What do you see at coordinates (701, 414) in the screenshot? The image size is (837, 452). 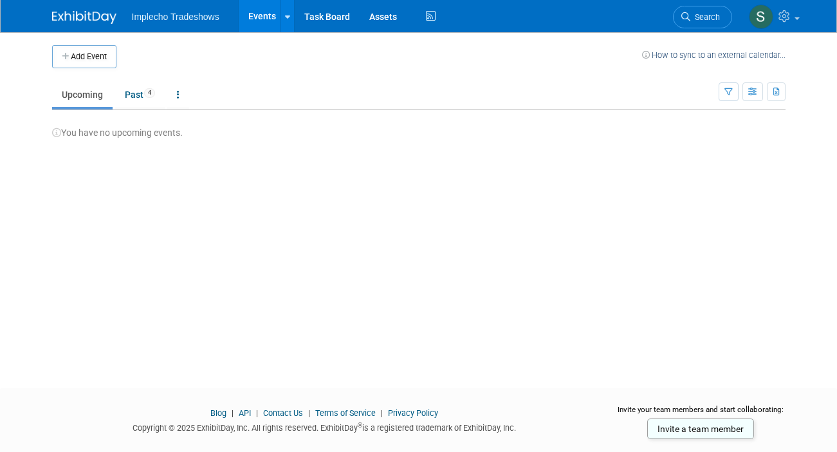 I see `div: Invite your team members and start collaborating:` at bounding box center [701, 414].